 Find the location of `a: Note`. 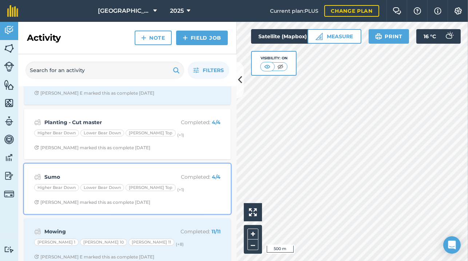

a: Note is located at coordinates (153, 38).